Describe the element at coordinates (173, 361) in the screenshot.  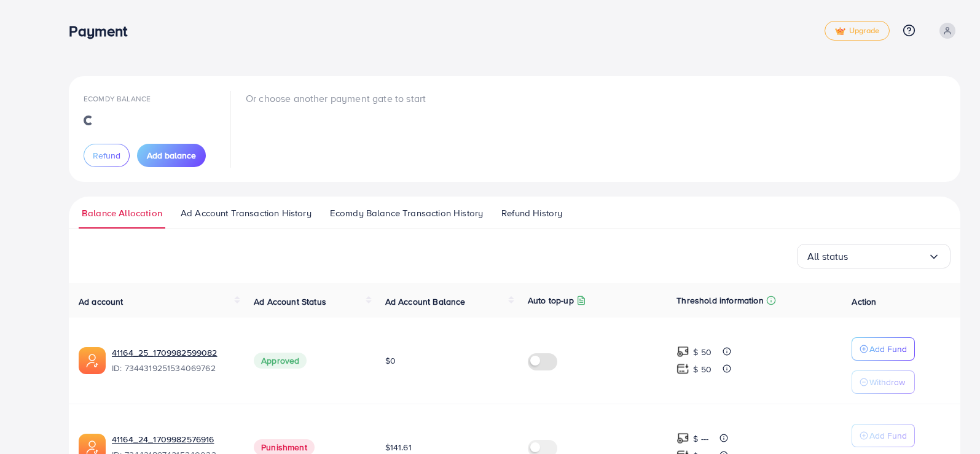
I see `div: <span class='underline'>41164_25_1709982599082</span></br>7344319251534069762` at that location.